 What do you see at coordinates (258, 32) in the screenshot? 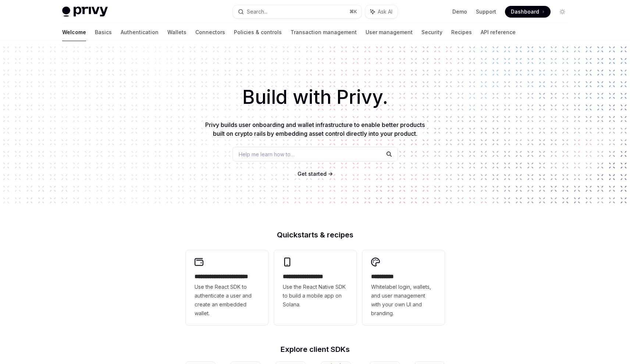
I see `a: Policies & controls` at bounding box center [258, 32].